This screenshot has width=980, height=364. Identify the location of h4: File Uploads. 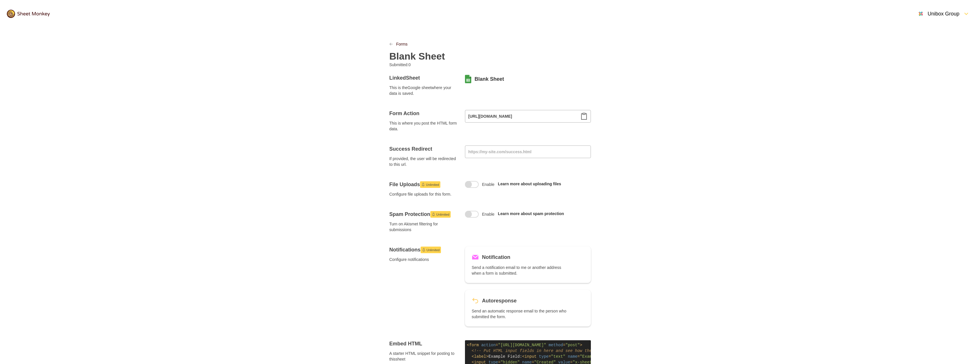
(424, 184).